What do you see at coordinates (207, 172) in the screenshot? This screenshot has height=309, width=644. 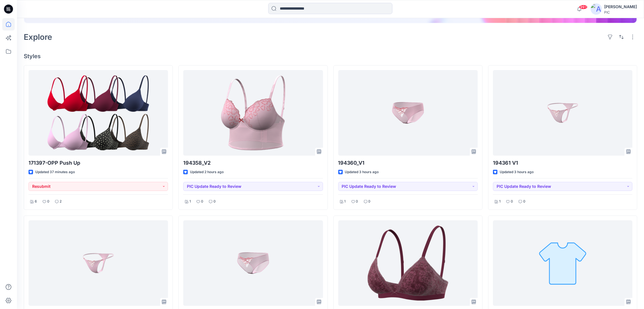 I see `p: Updated 2 hours ago` at bounding box center [207, 172].